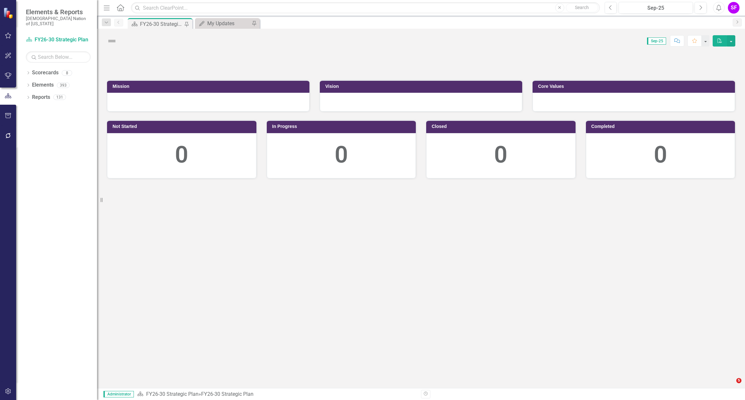  Describe the element at coordinates (9, 13) in the screenshot. I see `img: ClearPoint Strategy` at that location.